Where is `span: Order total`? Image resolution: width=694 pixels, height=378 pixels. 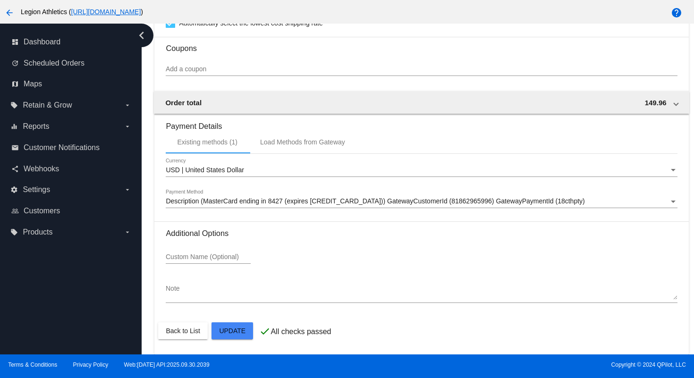
span: Order total is located at coordinates (183, 102).